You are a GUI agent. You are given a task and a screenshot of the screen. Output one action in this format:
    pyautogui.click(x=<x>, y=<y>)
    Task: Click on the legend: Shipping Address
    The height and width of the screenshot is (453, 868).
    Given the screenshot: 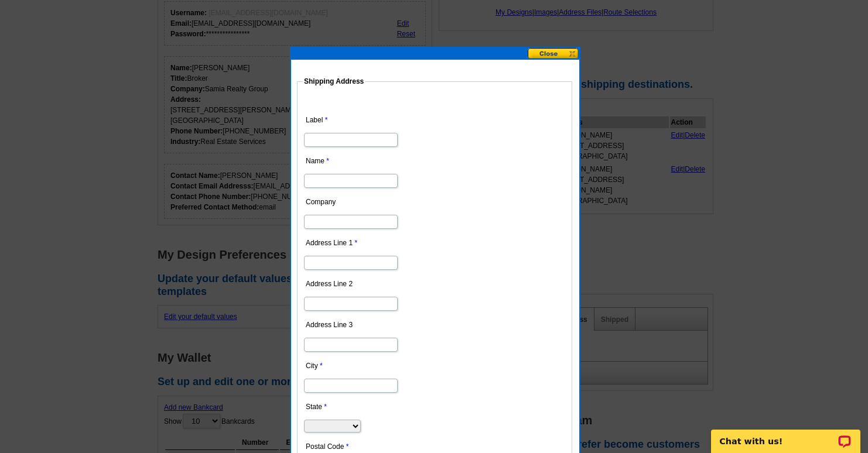 What is the action you would take?
    pyautogui.click(x=334, y=82)
    